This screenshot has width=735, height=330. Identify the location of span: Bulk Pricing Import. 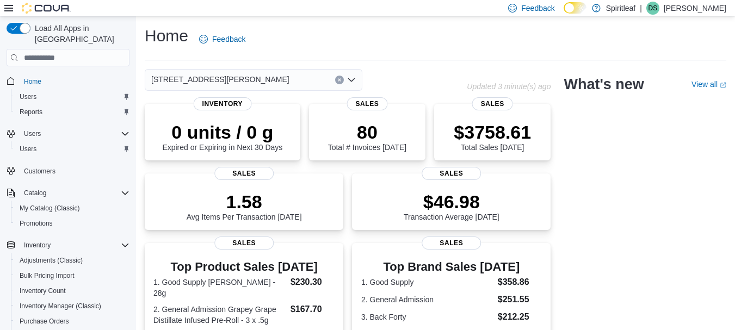
(72, 276).